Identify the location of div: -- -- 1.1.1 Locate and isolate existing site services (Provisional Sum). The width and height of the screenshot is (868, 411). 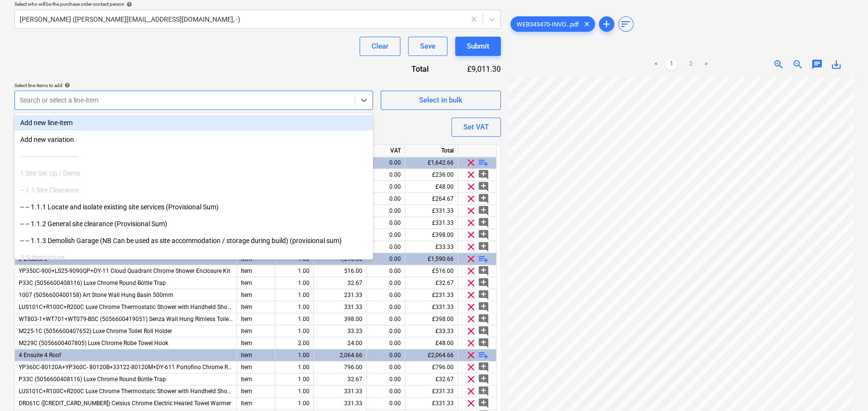
(194, 207).